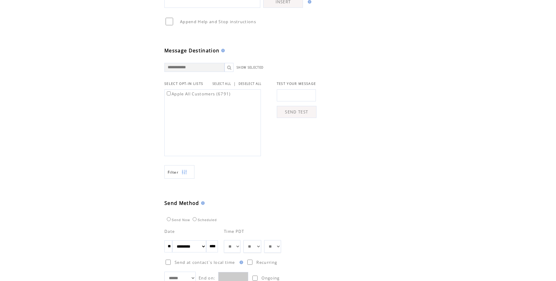  What do you see at coordinates (296, 84) in the screenshot?
I see `span: TEST YOUR MESSAGE` at bounding box center [296, 84].